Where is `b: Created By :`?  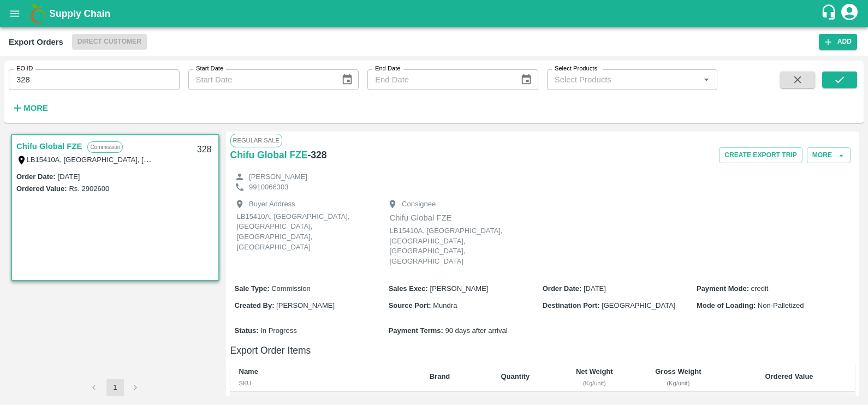
b: Created By : is located at coordinates (254, 305).